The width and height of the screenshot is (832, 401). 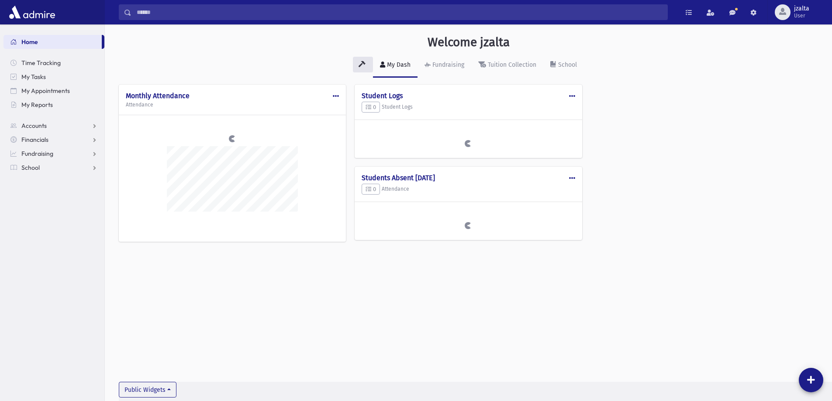 What do you see at coordinates (447, 65) in the screenshot?
I see `div: Fundraising` at bounding box center [447, 65].